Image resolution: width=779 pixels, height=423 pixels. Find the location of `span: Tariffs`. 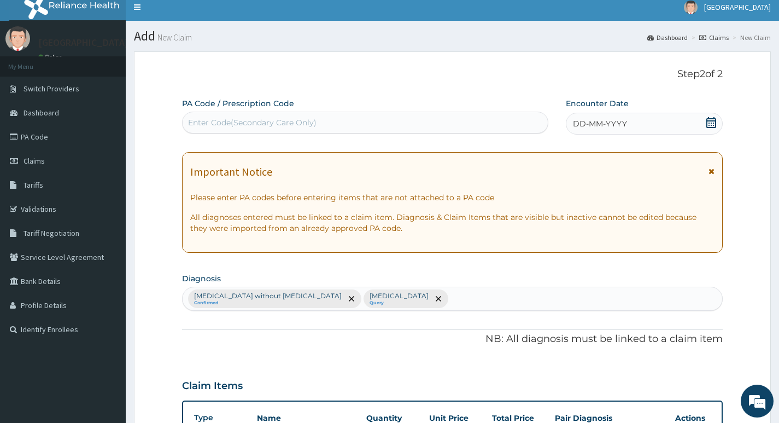

span: Tariffs is located at coordinates (33, 185).